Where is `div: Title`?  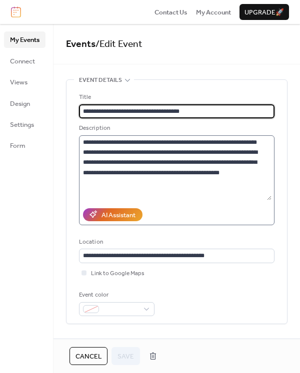 div: Title is located at coordinates (175, 97).